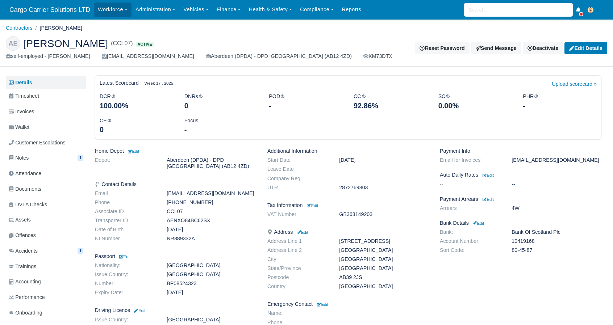 This screenshot has width=613, height=325. Describe the element at coordinates (543, 48) in the screenshot. I see `a: Deactivate` at that location.